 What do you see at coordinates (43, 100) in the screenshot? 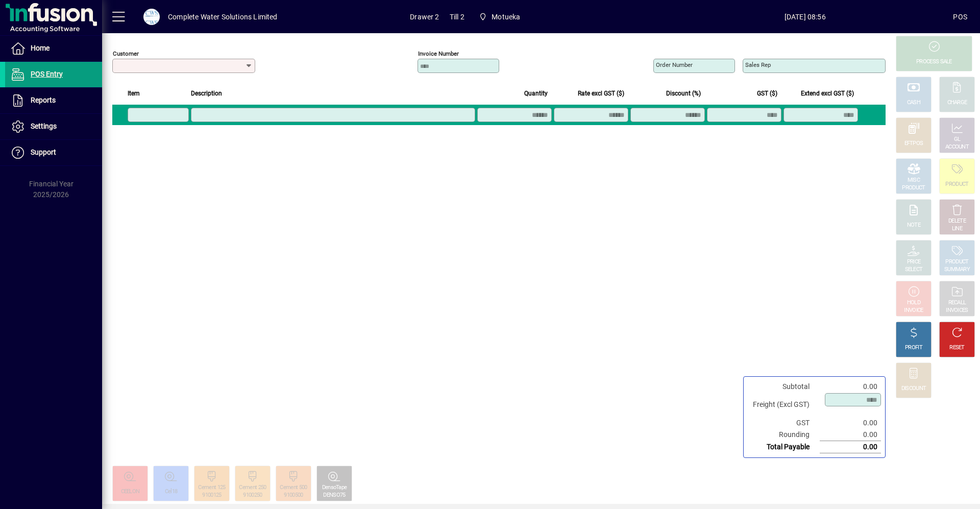
I see `span: Reports` at bounding box center [43, 100].